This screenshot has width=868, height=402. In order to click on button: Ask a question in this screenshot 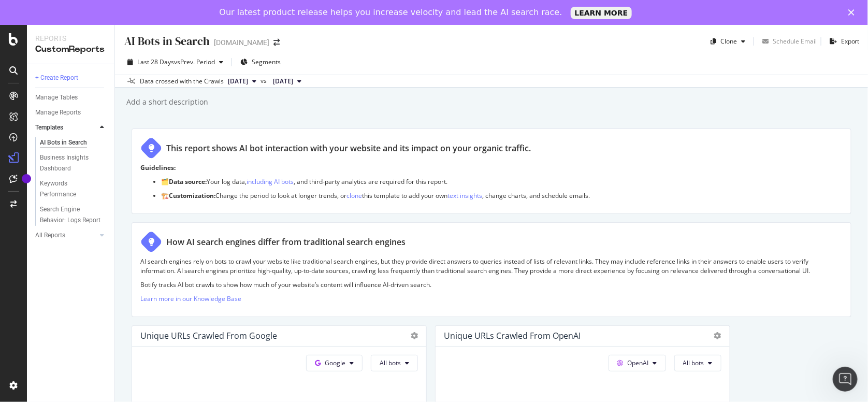, I will do `click(104, 286)`.